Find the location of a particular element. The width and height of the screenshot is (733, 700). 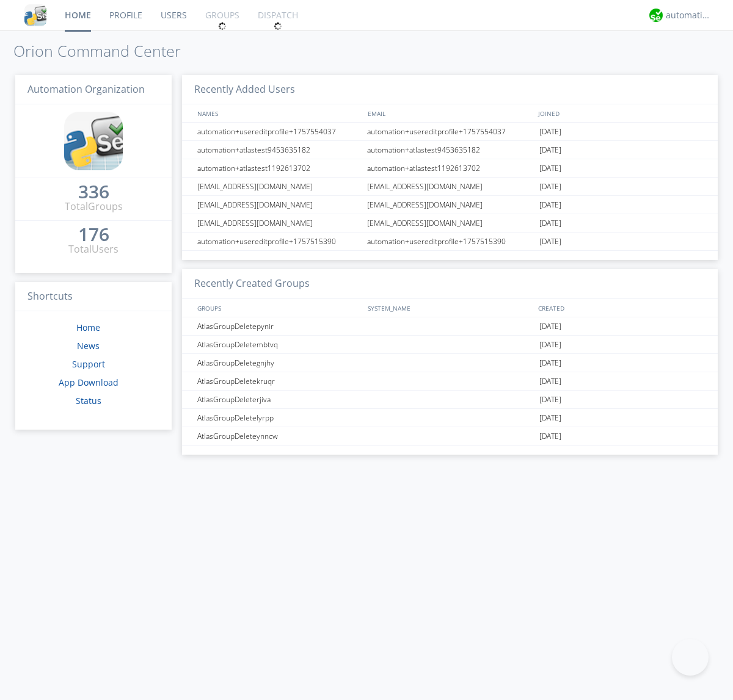

div: 336 is located at coordinates (93, 192).